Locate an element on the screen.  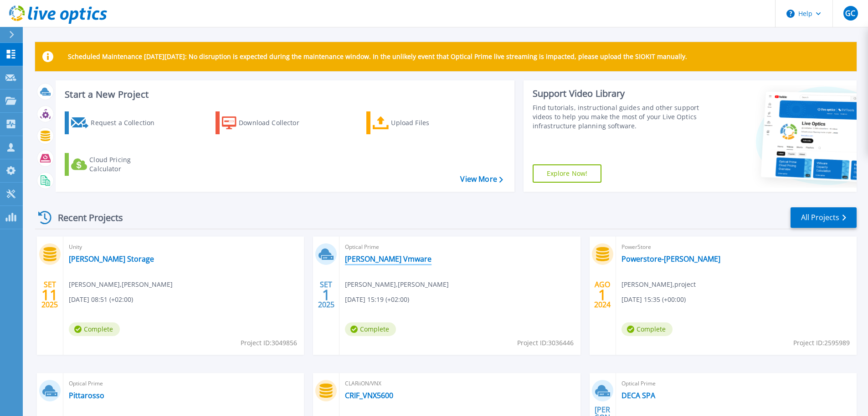
a: Upload Files is located at coordinates (417, 122).